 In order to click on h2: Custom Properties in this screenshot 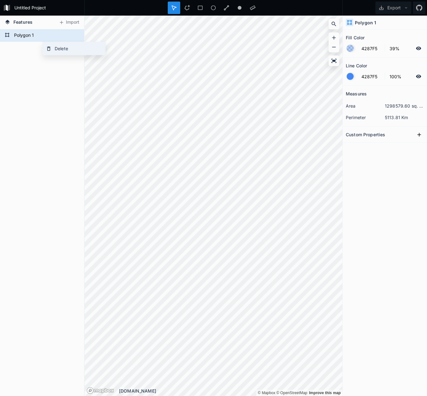, I will do `click(365, 135)`.